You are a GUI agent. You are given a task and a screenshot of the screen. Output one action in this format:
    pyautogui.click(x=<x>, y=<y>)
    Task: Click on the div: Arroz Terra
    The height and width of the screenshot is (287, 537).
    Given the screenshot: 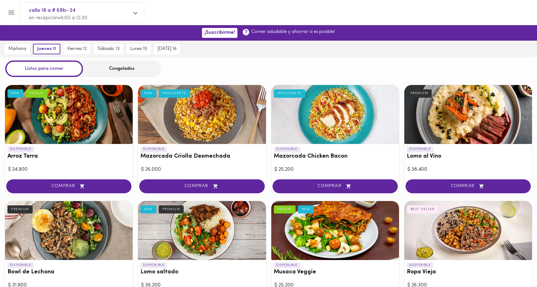 What is the action you would take?
    pyautogui.click(x=69, y=115)
    